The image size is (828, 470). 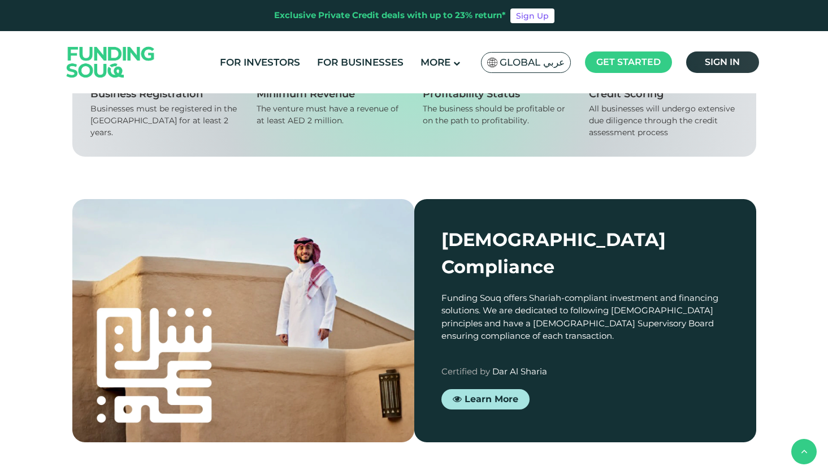 What do you see at coordinates (466, 371) in the screenshot?
I see `span: Certified by` at bounding box center [466, 371].